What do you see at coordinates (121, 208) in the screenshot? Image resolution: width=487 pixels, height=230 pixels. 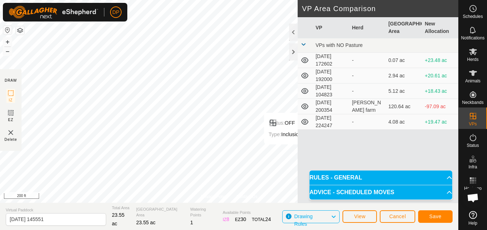 I see `span: Total Area` at bounding box center [121, 208].